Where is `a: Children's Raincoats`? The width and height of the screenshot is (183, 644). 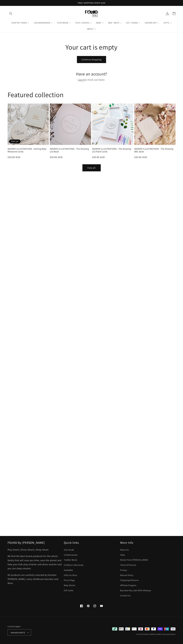
a: Children's Raincoats is located at coordinates (74, 565).